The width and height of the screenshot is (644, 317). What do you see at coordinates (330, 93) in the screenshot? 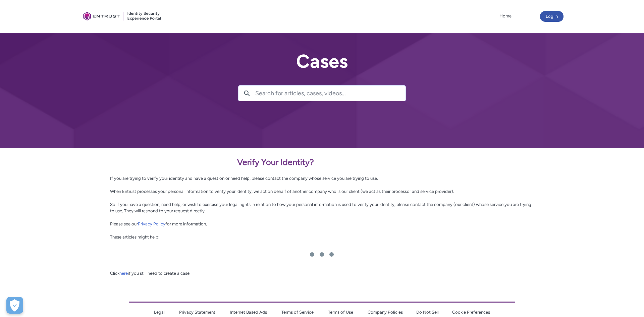
I see `input: Search for articles, cases, videos...` at bounding box center [330, 93].